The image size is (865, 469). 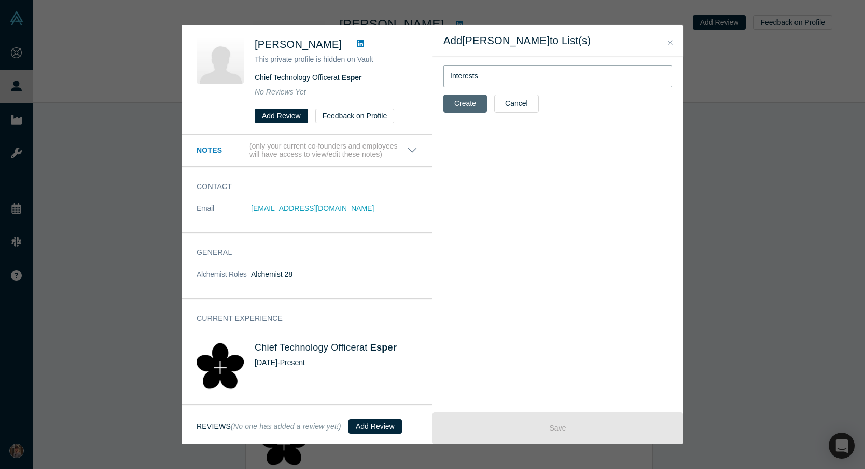 What do you see at coordinates (328, 150) in the screenshot?
I see `p: (only your current co-founders and employees will have access to view/edit these notes)` at bounding box center [328, 150].